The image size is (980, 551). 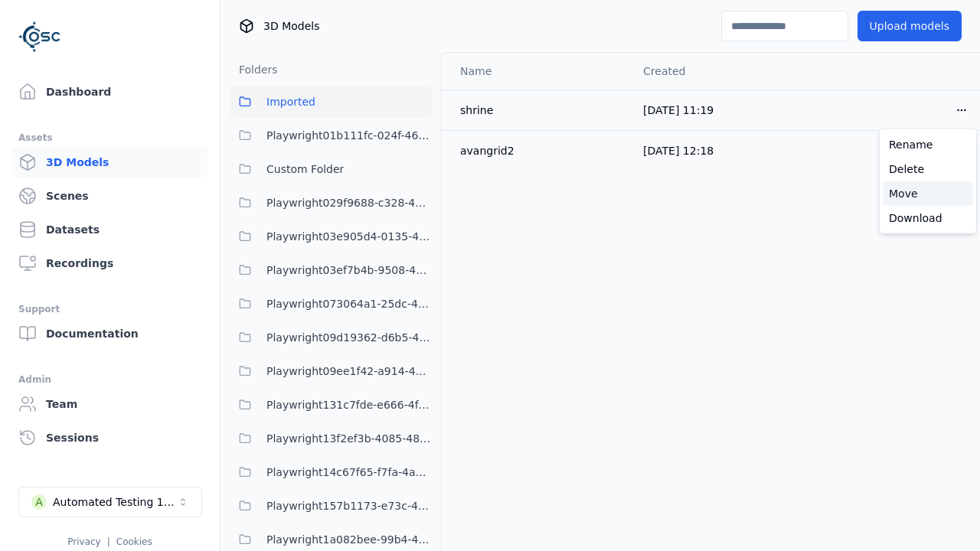 I want to click on a: Download, so click(x=928, y=219).